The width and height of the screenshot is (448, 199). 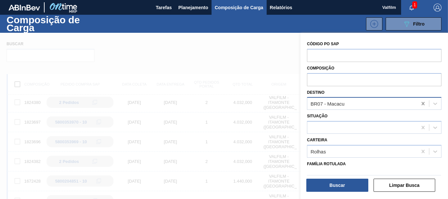 I want to click on label: Composição, so click(x=320, y=68).